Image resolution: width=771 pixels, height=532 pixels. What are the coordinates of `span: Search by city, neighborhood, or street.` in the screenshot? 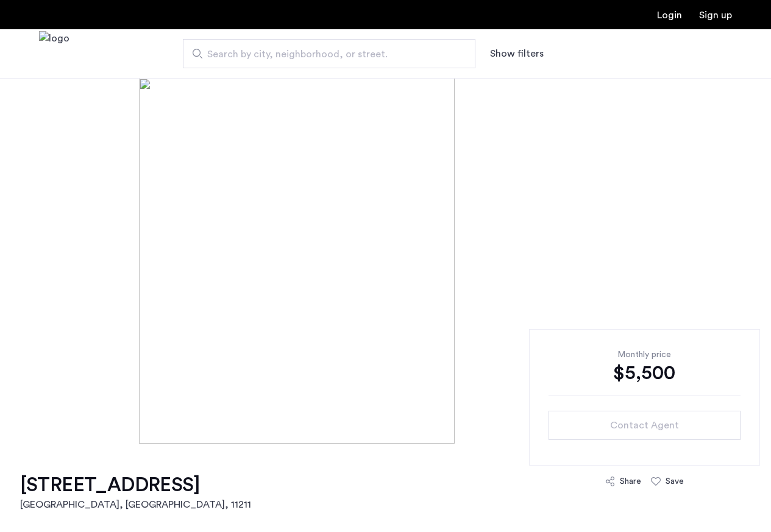 It's located at (324, 54).